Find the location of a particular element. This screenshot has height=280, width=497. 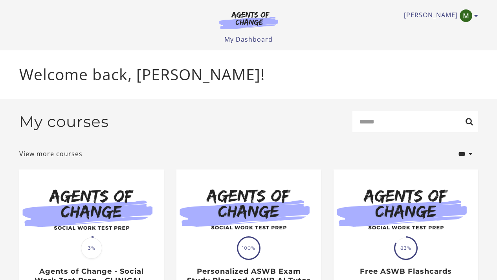

span: 83% is located at coordinates (406, 248).